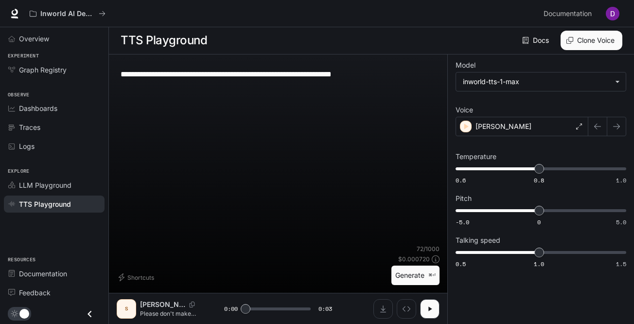  I want to click on span: Dashboards, so click(38, 108).